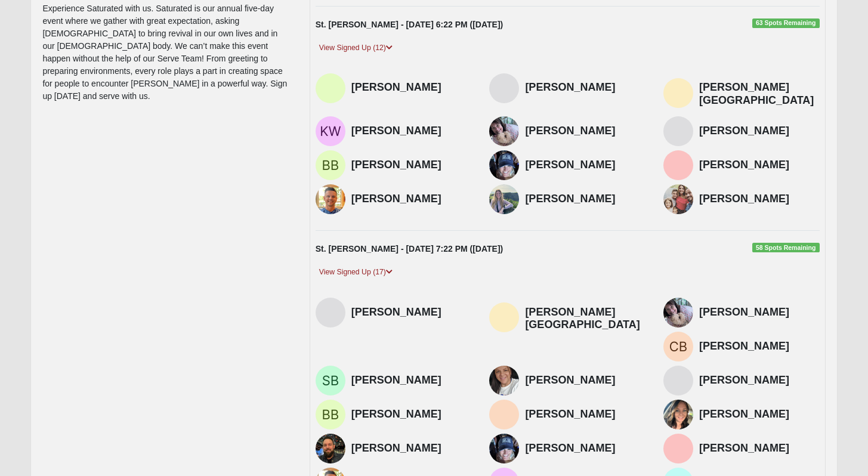 This screenshot has width=868, height=476. Describe the element at coordinates (504, 380) in the screenshot. I see `img: Melissa Cable` at that location.